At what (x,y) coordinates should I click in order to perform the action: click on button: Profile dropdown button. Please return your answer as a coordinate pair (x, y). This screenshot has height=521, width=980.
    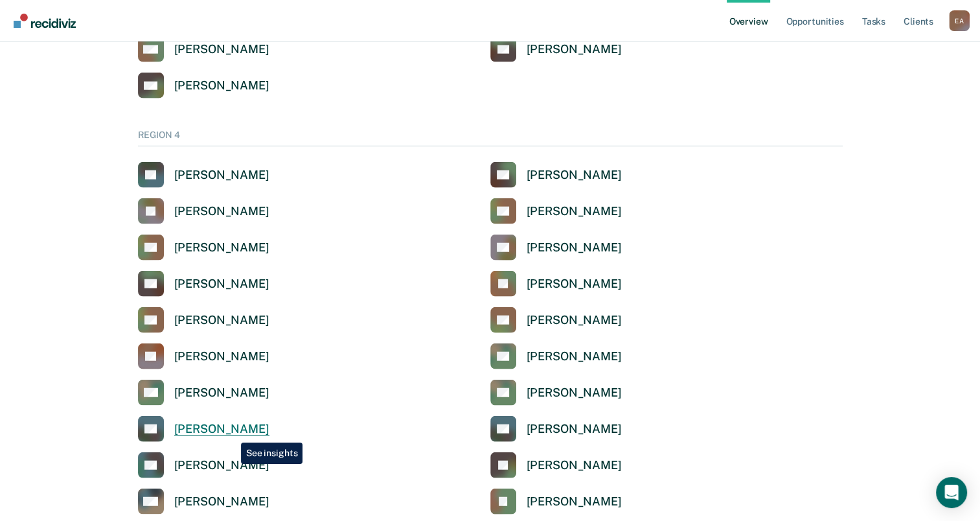
    Looking at the image, I should click on (960, 20).